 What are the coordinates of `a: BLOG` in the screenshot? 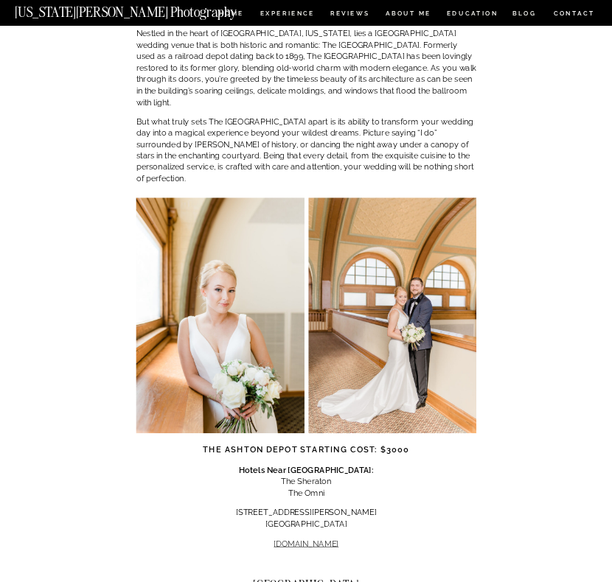 It's located at (523, 15).